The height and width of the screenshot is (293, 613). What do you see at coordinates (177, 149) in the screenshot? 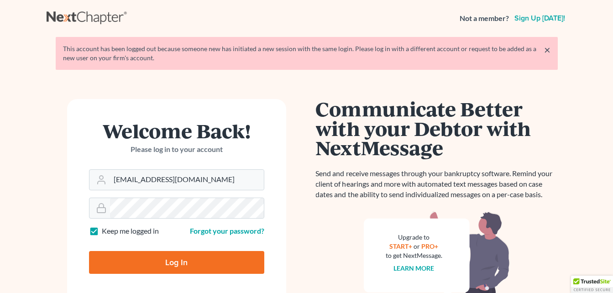
I see `p: Please log in to your account` at bounding box center [177, 149].